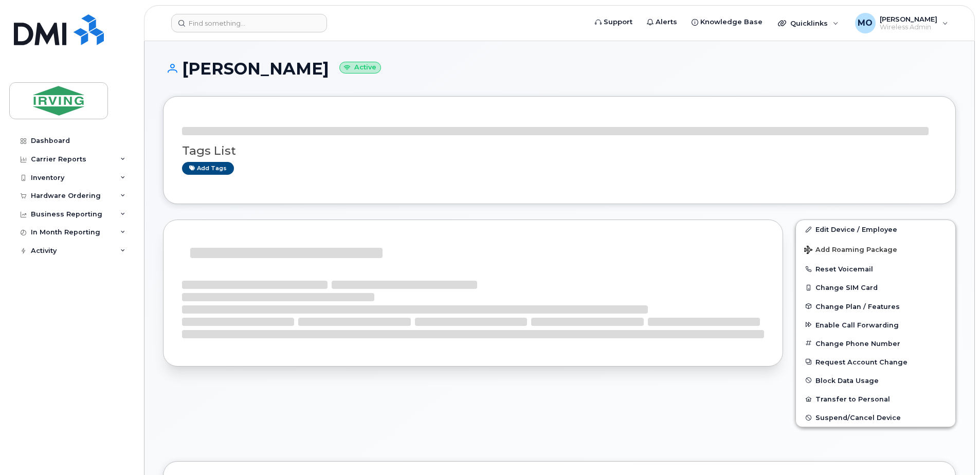 The width and height of the screenshot is (980, 475). What do you see at coordinates (850, 250) in the screenshot?
I see `span: Add Roaming Package` at bounding box center [850, 250].